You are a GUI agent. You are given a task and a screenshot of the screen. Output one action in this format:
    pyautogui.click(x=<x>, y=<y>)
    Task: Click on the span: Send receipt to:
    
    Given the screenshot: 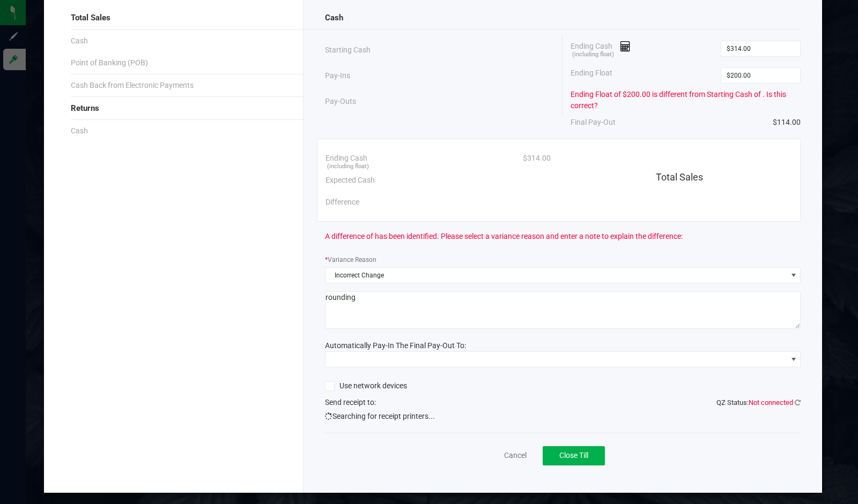 What is the action you would take?
    pyautogui.click(x=350, y=402)
    